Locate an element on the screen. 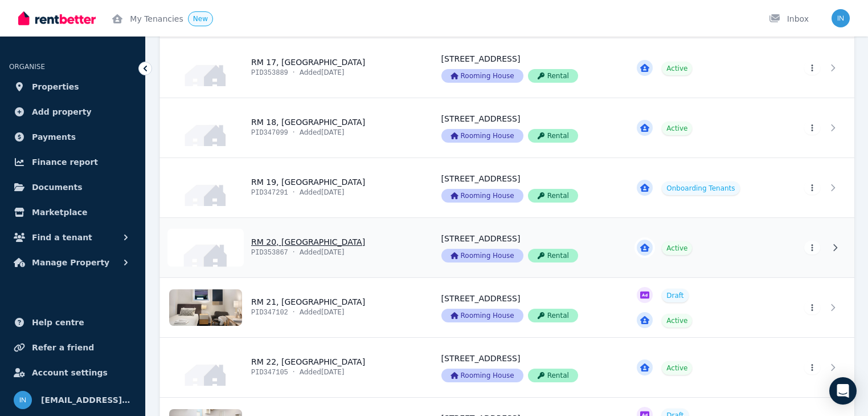  span: Manage Property is located at coordinates (70, 262).